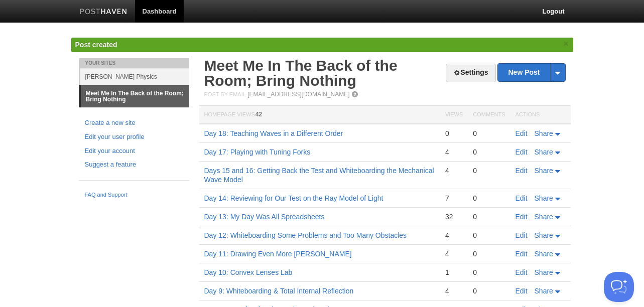 This screenshot has width=644, height=307. Describe the element at coordinates (294, 198) in the screenshot. I see `a: Day 14: Reviewing for Our Test on the Ray Model of Light` at that location.